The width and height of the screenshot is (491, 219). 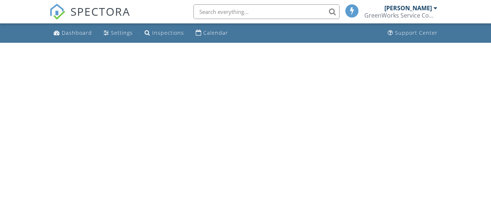 I want to click on a: Support Center, so click(x=412, y=33).